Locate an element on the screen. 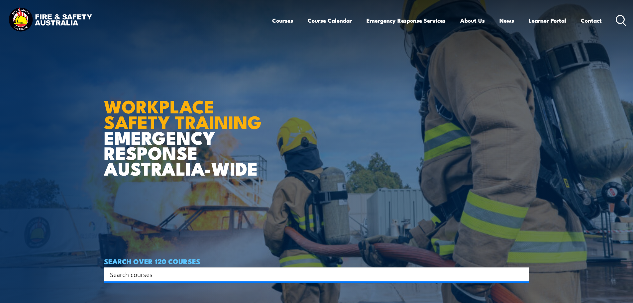 This screenshot has width=633, height=303. a: Course Calendar is located at coordinates (330, 20).